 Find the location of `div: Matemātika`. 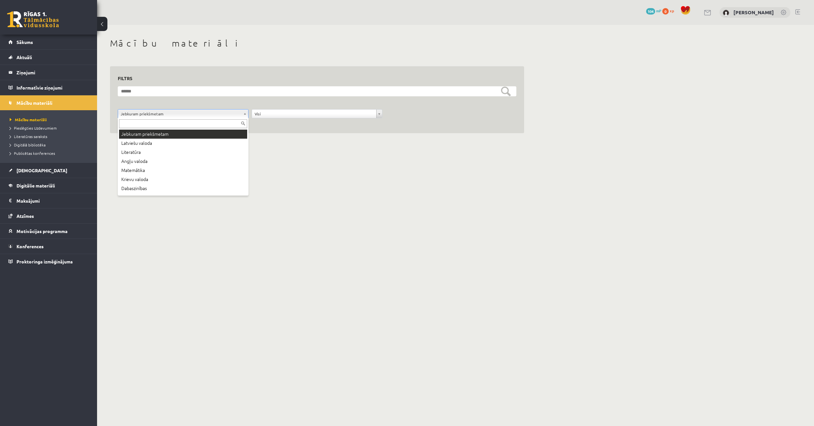

div: Matemātika is located at coordinates (183, 170).